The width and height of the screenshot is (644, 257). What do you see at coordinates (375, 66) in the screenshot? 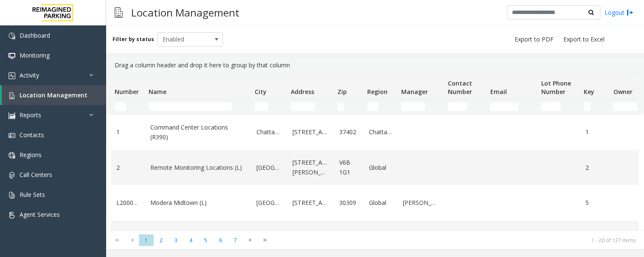
I see `div: Drag a column header and drop it here to group by that column` at bounding box center [375, 66].